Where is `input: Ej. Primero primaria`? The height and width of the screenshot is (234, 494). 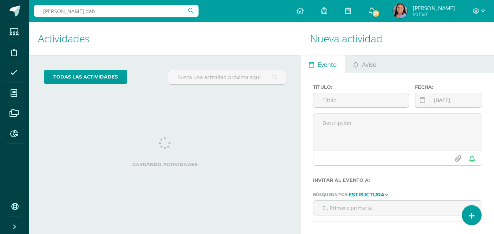
input: Ej. Primero primaria is located at coordinates (398, 208).